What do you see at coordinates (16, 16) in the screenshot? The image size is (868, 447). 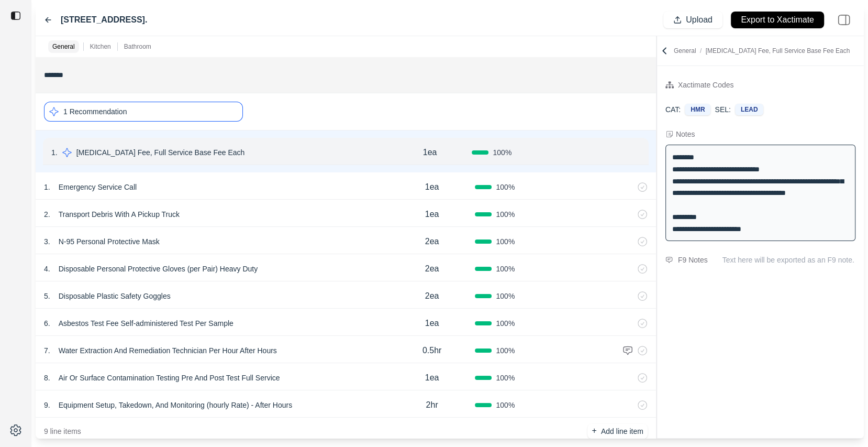 I see `img: toggle sidebar` at bounding box center [16, 16].